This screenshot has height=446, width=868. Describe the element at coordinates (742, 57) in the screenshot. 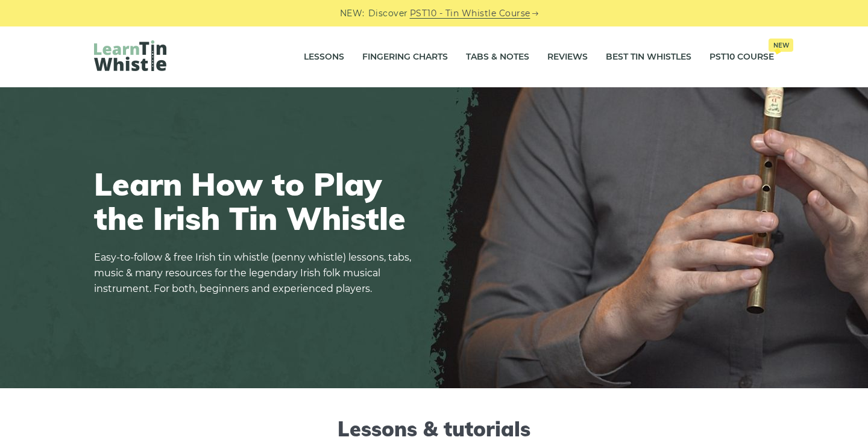

I see `a: PST10 CourseNew` at that location.